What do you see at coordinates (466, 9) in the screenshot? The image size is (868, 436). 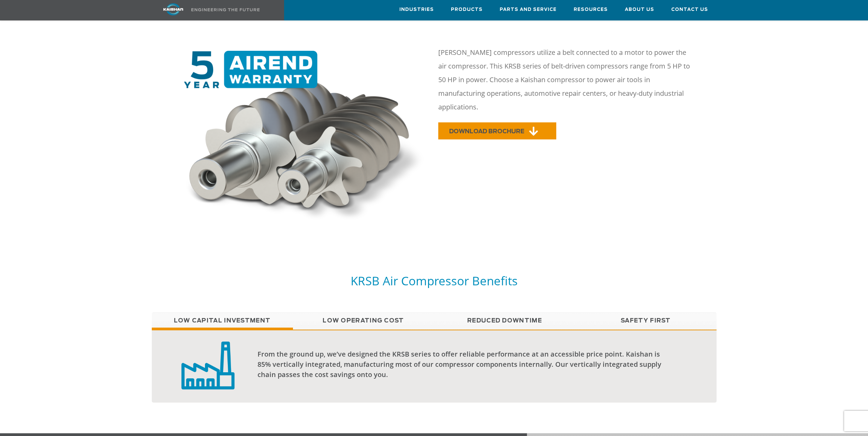 I see `a: Products` at bounding box center [466, 9].